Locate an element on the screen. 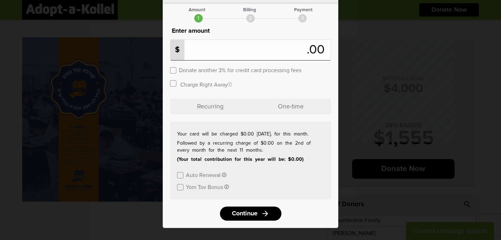  div: 2 is located at coordinates (251, 18).